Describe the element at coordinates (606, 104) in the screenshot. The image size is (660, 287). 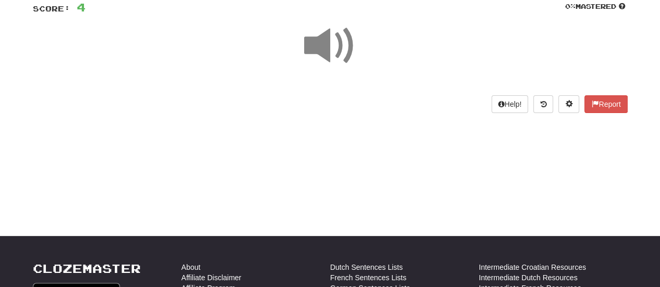
I see `button: Report` at that location.